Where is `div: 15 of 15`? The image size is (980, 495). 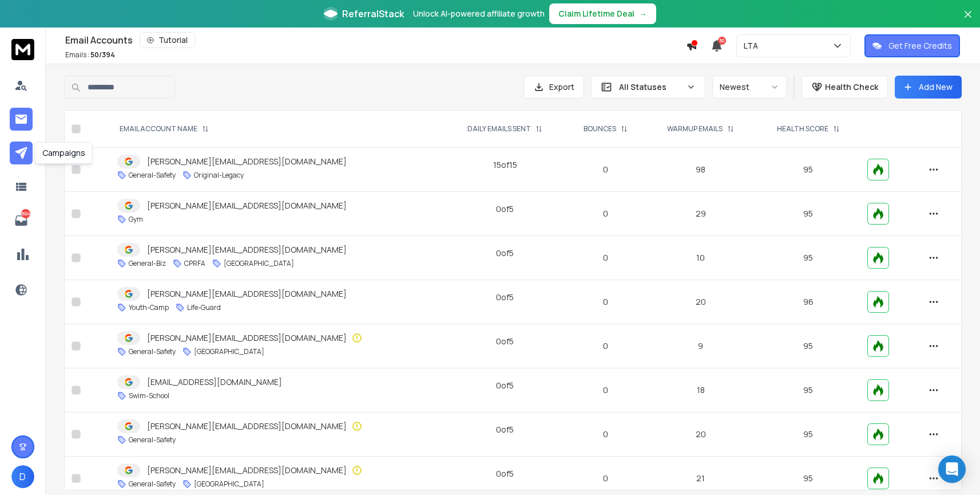
div: 15 of 15 is located at coordinates (505, 165).